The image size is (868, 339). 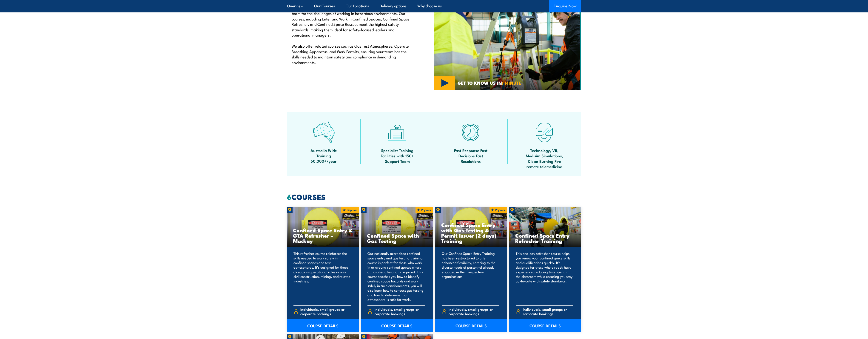 What do you see at coordinates (397, 238) in the screenshot?
I see `h3: Confined Space with Gas Testing` at bounding box center [397, 238].